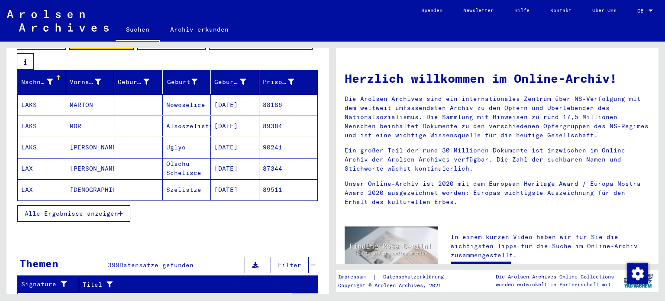 This screenshot has height=301, width=665. Describe the element at coordinates (550, 246) in the screenshot. I see `p: In einem kurzen Video haben wir für Sie die wichtigsten Tipps für die Suche im Online-Archiv zusa...` at that location.